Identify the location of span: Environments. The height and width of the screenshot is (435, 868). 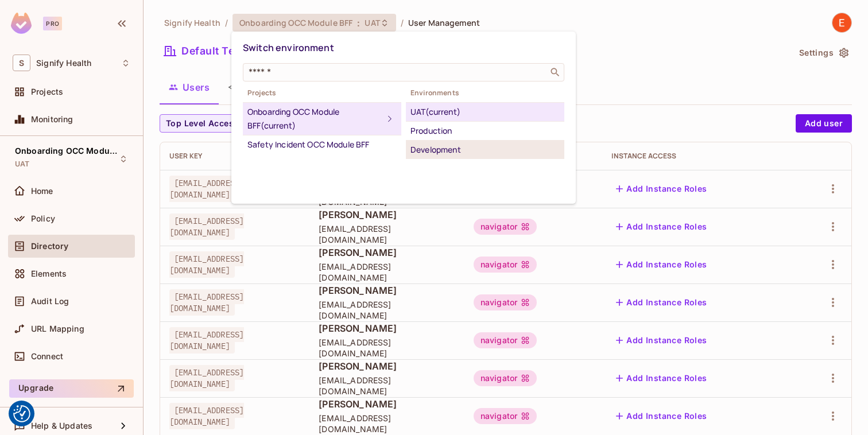
(485, 93).